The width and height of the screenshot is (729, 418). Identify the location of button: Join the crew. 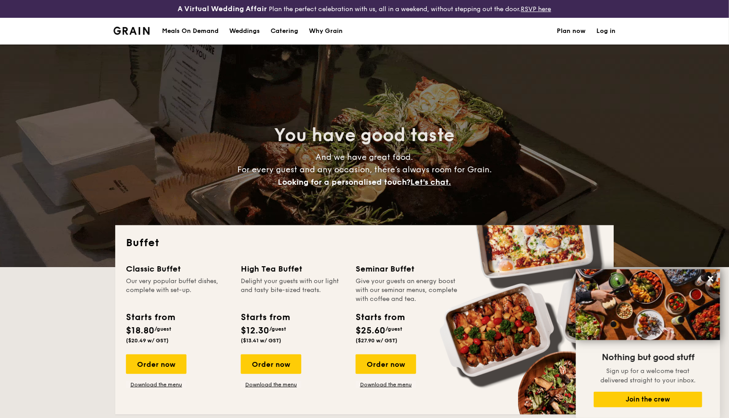
(648, 399).